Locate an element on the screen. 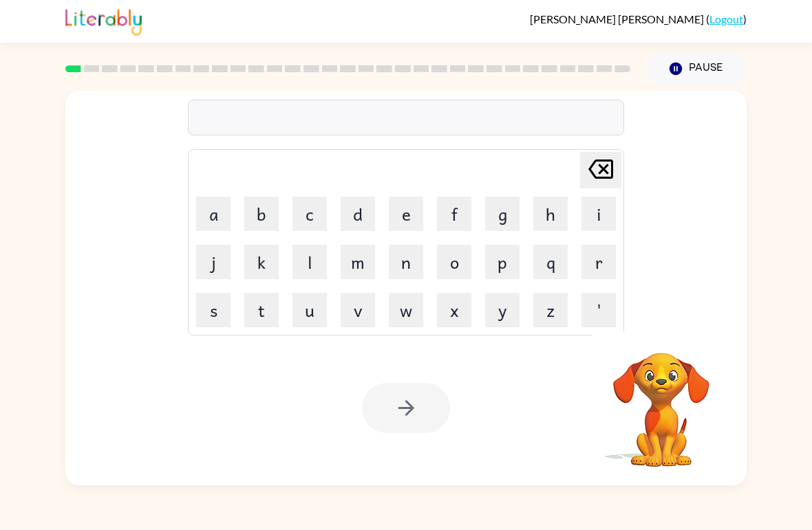  img: Literably is located at coordinates (103, 21).